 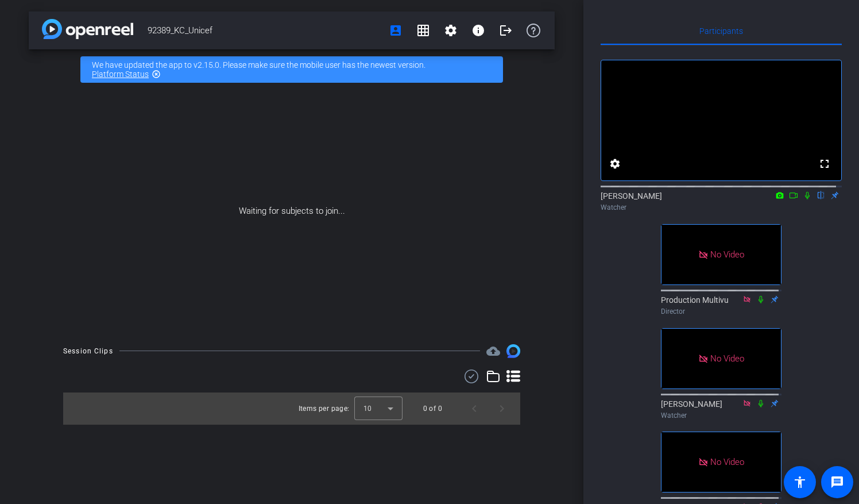 What do you see at coordinates (292, 211) in the screenshot?
I see `div: Waiting for subjects to join...` at bounding box center [292, 211].